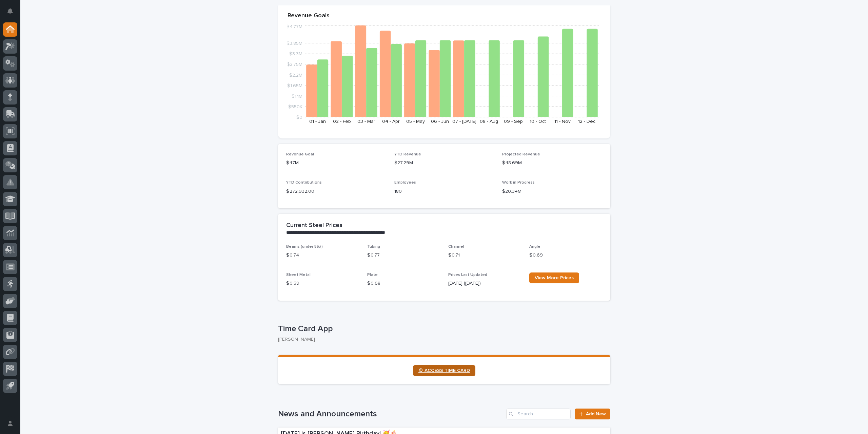  I want to click on tspan: $2.75M, so click(295, 64).